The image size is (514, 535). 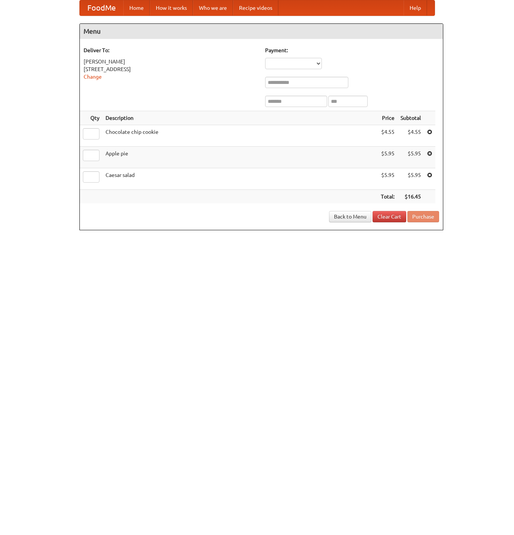 I want to click on a: Back to Menu, so click(x=350, y=217).